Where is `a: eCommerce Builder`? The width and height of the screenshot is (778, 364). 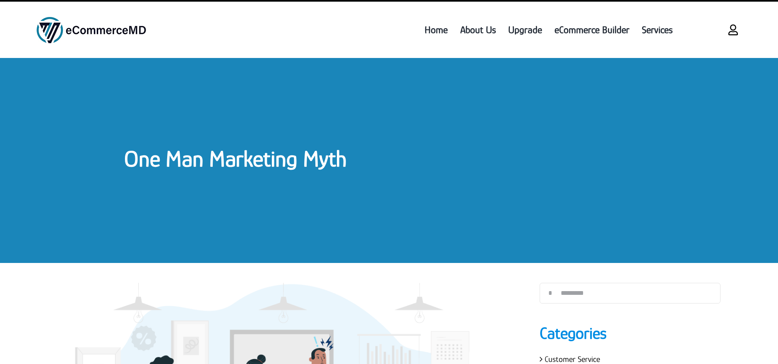 a: eCommerce Builder is located at coordinates (592, 30).